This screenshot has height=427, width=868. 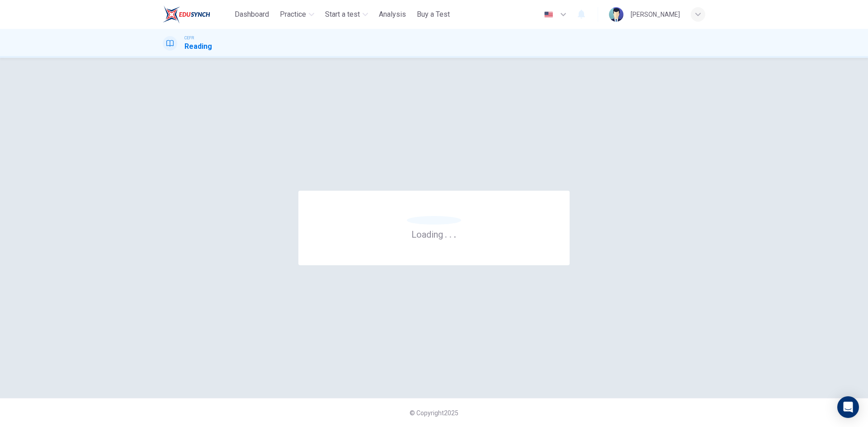 What do you see at coordinates (297, 14) in the screenshot?
I see `button: Practice` at bounding box center [297, 14].